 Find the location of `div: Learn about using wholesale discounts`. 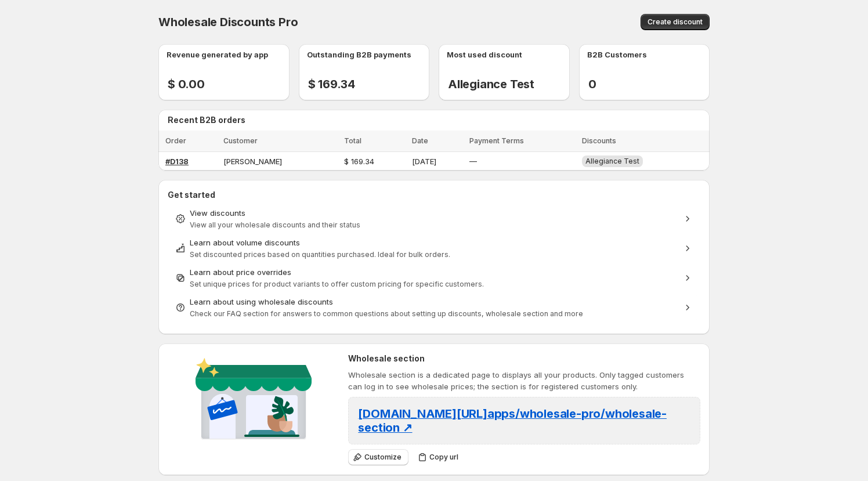

div: Learn about using wholesale discounts is located at coordinates (434, 302).